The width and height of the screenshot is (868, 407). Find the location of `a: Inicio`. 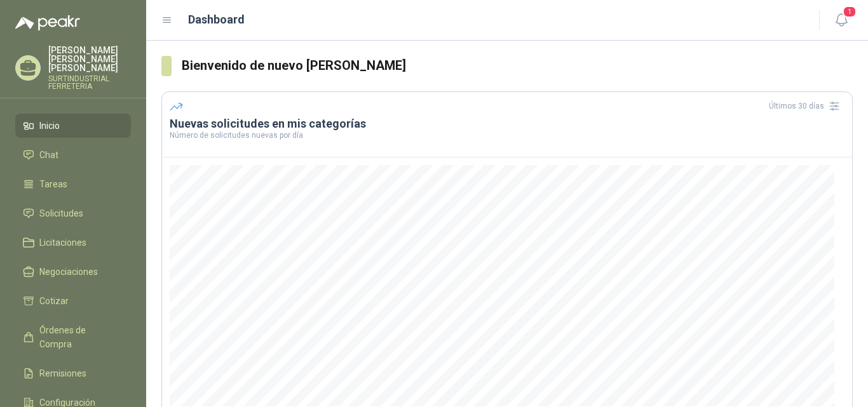

a: Inicio is located at coordinates (73, 126).